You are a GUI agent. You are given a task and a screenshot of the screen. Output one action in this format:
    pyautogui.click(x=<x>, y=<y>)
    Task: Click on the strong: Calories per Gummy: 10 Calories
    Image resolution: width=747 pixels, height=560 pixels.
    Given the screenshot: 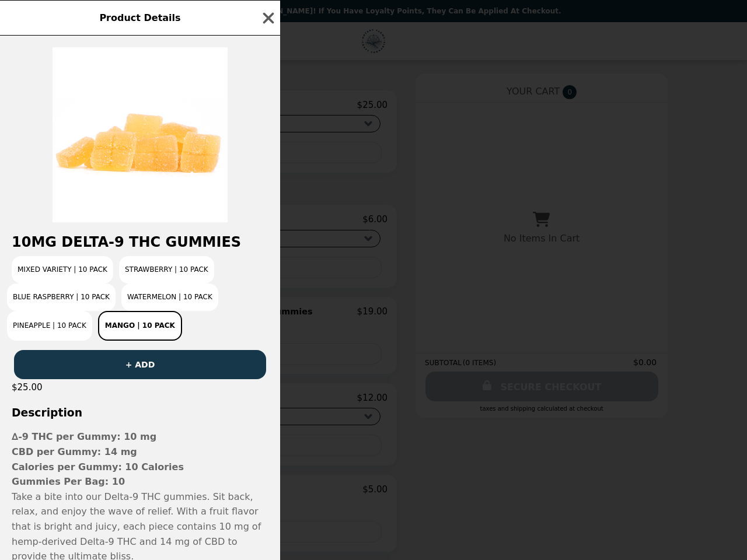 What is the action you would take?
    pyautogui.click(x=97, y=467)
    